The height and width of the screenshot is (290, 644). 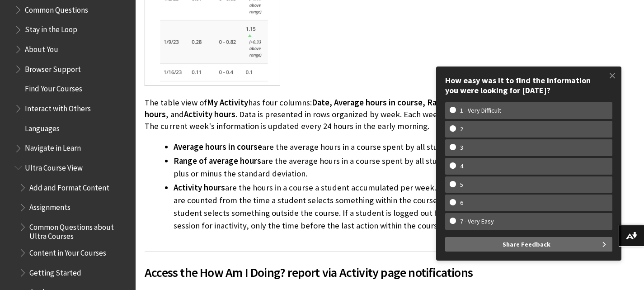 What do you see at coordinates (462, 129) in the screenshot?
I see `w-span: 2` at bounding box center [462, 129].